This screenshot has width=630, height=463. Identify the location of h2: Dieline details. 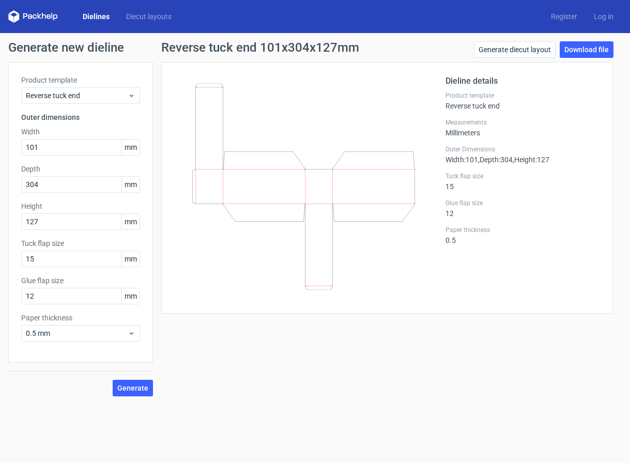
(523, 81).